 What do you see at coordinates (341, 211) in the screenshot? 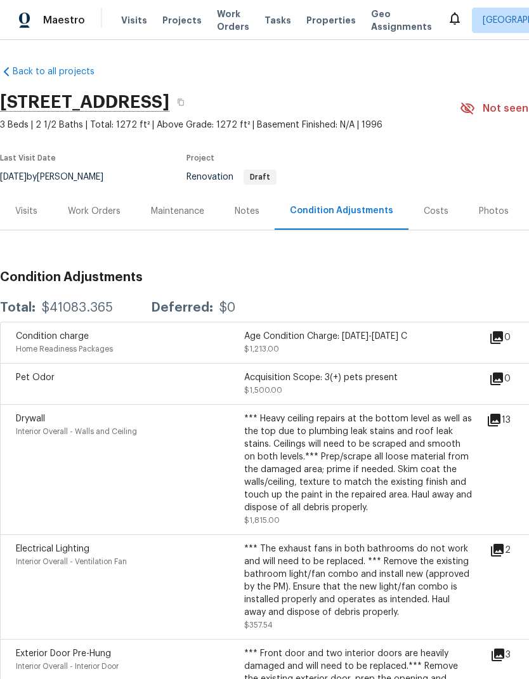
I see `div: Condition Adjustments` at bounding box center [341, 211].